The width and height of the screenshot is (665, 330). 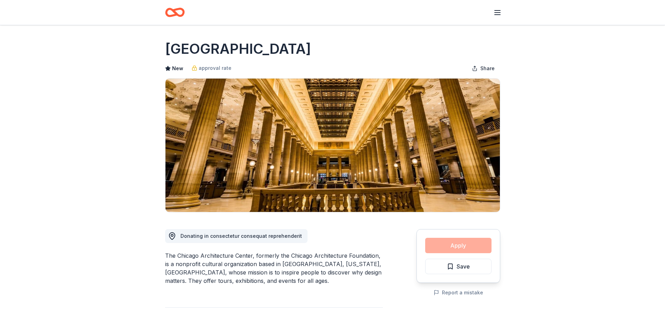 What do you see at coordinates (458, 293) in the screenshot?
I see `button: Report a mistake` at bounding box center [458, 293].